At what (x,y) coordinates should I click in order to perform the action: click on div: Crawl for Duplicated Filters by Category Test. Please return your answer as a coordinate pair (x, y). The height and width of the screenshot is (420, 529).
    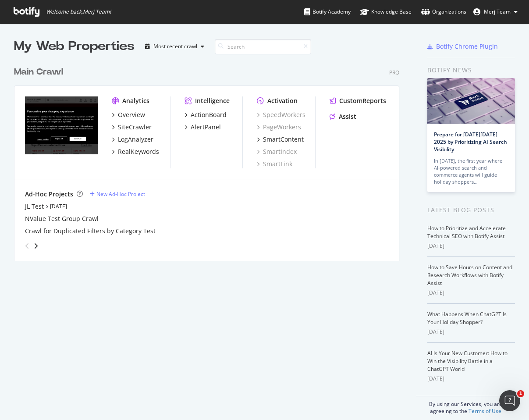
    Looking at the image, I should click on (90, 231).